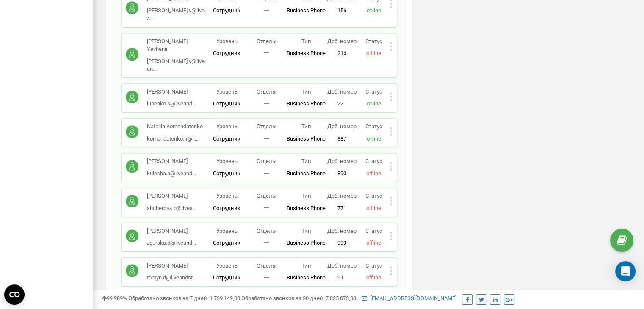 The image size is (644, 309). I want to click on p: 999, so click(342, 242).